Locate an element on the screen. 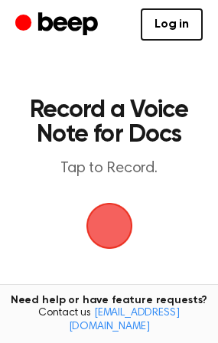 The width and height of the screenshot is (218, 343). span: Contact us is located at coordinates (109, 320).